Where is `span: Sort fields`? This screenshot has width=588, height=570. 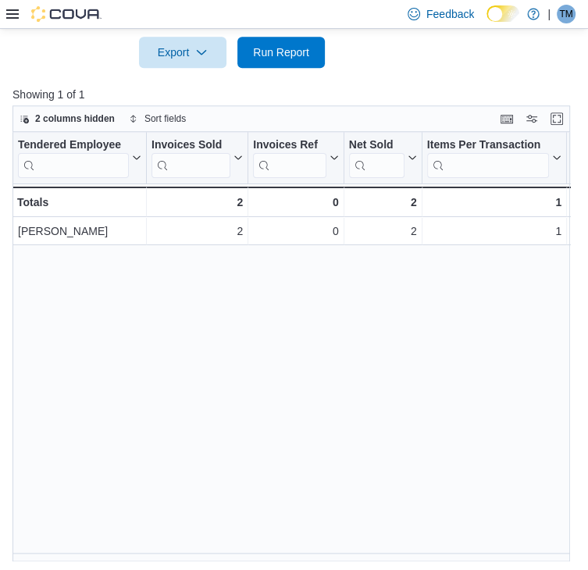
span: Sort fields is located at coordinates (165, 119).